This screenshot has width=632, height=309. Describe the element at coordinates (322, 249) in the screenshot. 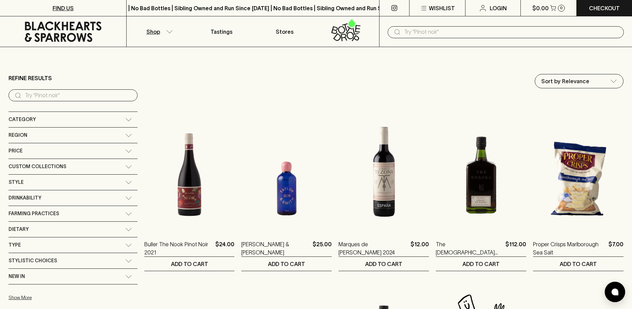

I see `p: $25.00` at that location.